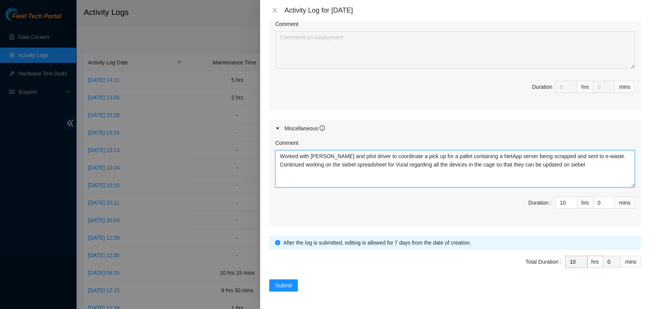 The width and height of the screenshot is (650, 309). I want to click on div: Miscellaneous info-circle, so click(455, 128).